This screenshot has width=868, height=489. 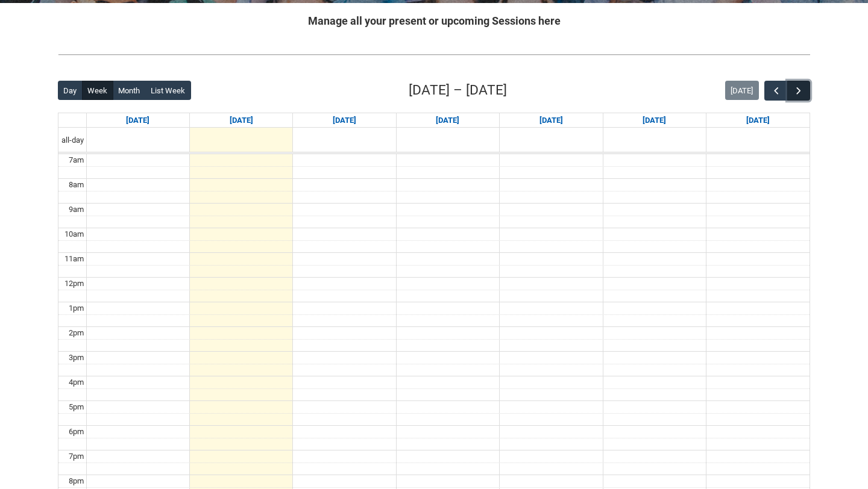 What do you see at coordinates (654, 120) in the screenshot?
I see `a: Go to September 12, 2025` at bounding box center [654, 120].